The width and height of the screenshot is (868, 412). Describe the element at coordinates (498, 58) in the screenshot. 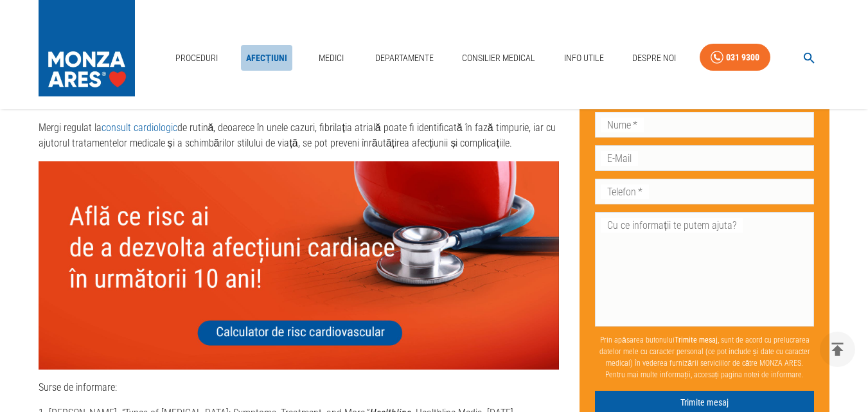

I see `a: Consilier Medical` at that location.